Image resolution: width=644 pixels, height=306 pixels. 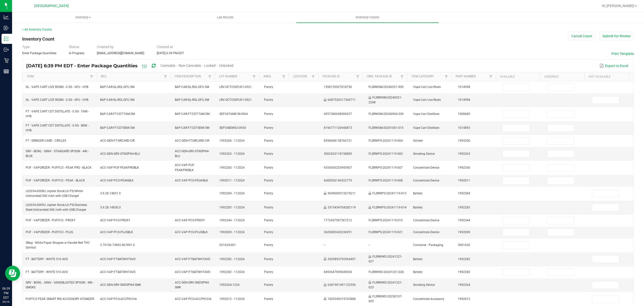 What do you see at coordinates (389, 193) in the screenshot?
I see `span: FLSRWPS-20241119-013` at bounding box center [389, 193].